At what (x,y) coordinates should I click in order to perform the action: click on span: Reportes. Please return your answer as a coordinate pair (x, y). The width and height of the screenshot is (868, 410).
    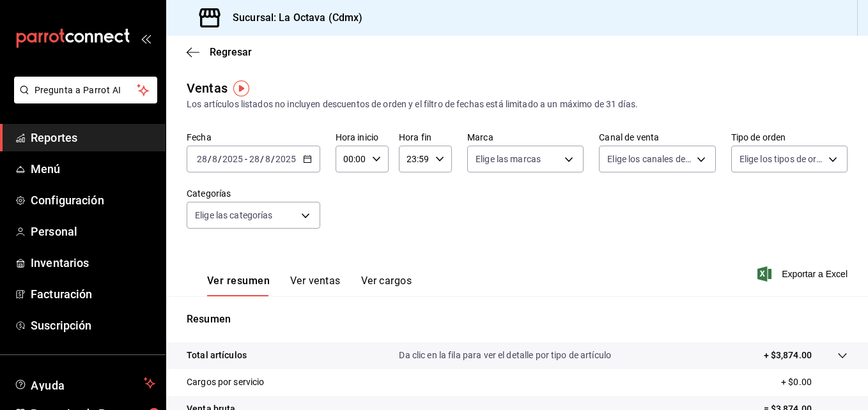
    Looking at the image, I should click on (93, 138).